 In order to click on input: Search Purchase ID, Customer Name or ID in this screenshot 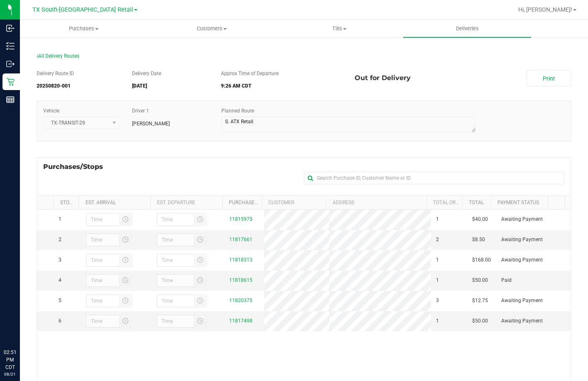, I will do `click(434, 178)`.